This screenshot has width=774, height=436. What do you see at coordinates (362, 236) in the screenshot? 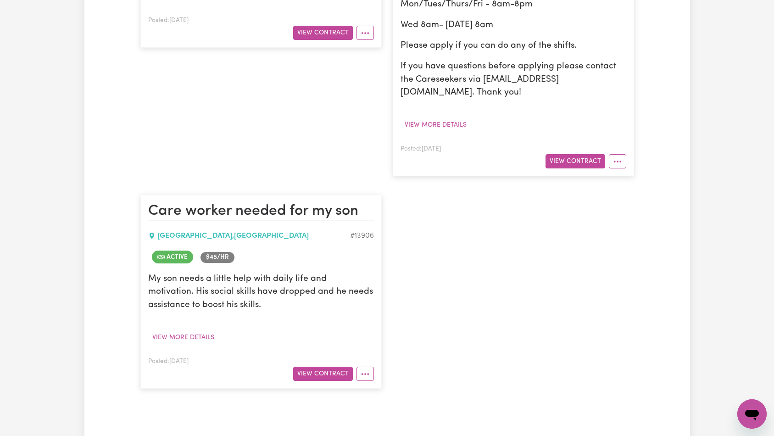
I see `div: Job ID #13906` at bounding box center [362, 236].